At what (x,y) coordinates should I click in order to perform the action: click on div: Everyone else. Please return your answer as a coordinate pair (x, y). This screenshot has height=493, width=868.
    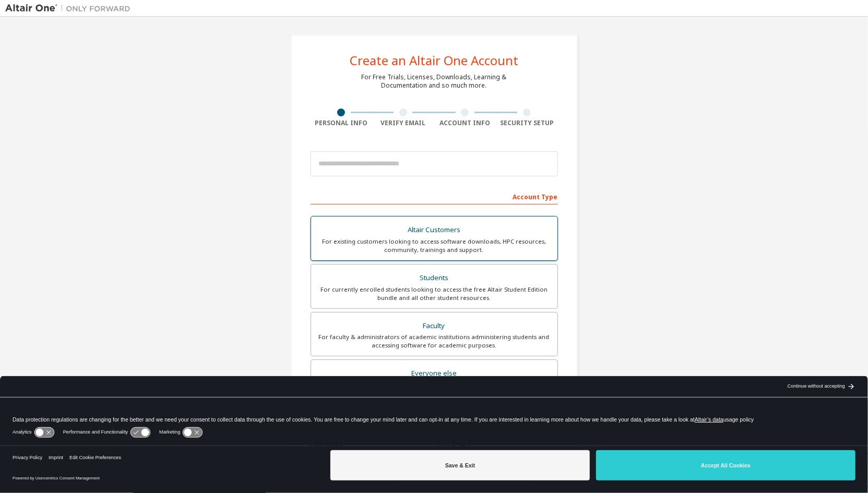
    Looking at the image, I should click on (434, 374).